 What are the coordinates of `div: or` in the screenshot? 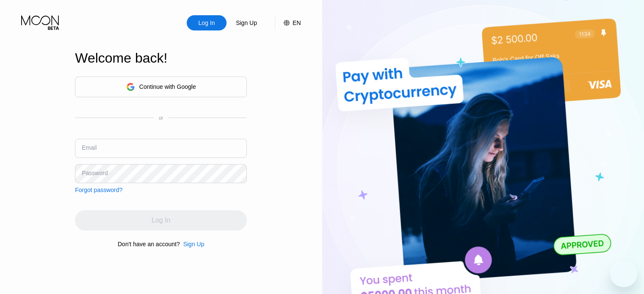 It's located at (161, 118).